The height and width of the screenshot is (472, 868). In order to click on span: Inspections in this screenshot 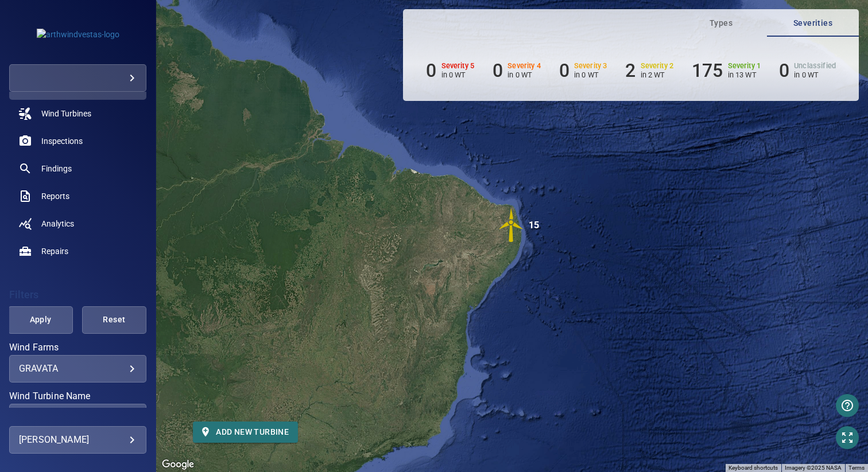, I will do `click(62, 141)`.